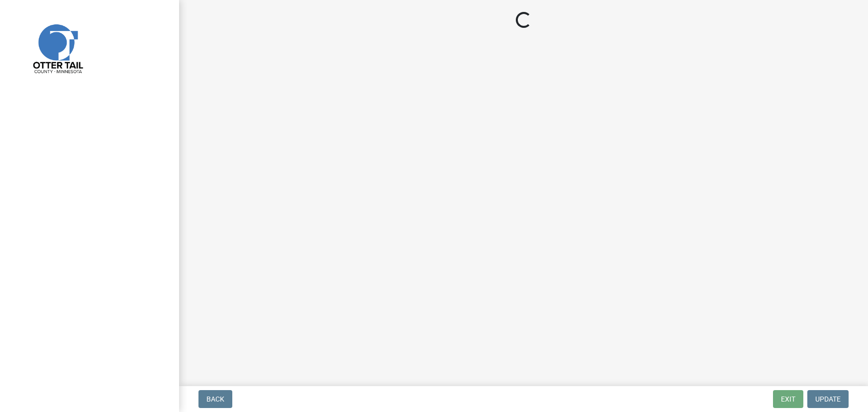  Describe the element at coordinates (827, 399) in the screenshot. I see `span: Update` at that location.